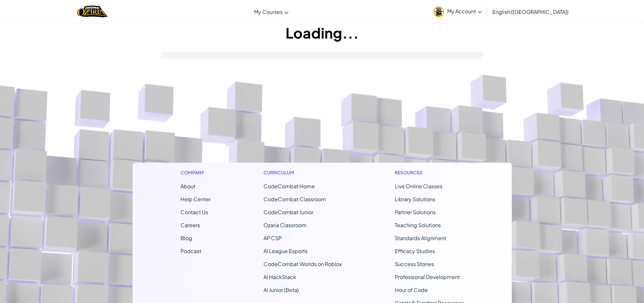  I want to click on a: My Courses, so click(271, 11).